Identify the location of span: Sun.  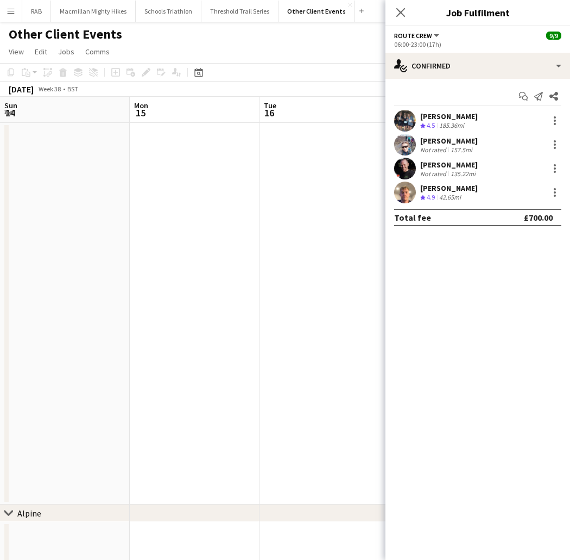
(11, 105).